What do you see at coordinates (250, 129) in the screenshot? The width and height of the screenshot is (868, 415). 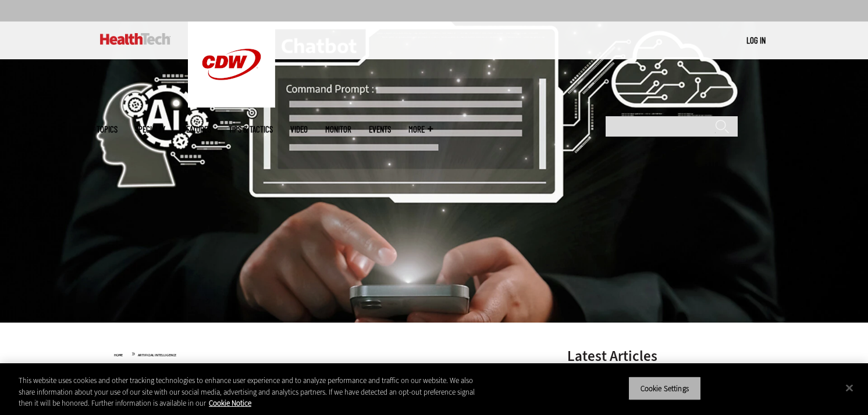 I see `a: Tips & Tactics` at bounding box center [250, 129].